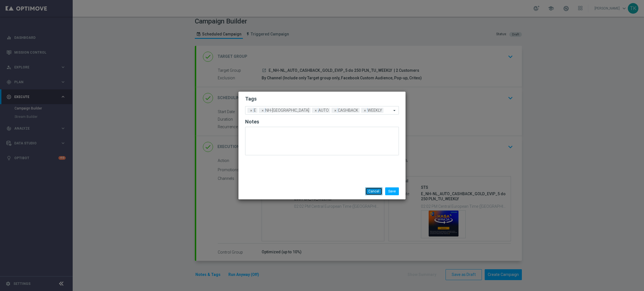 Image resolution: width=644 pixels, height=291 pixels. Describe the element at coordinates (392, 192) in the screenshot. I see `button: Save` at that location.